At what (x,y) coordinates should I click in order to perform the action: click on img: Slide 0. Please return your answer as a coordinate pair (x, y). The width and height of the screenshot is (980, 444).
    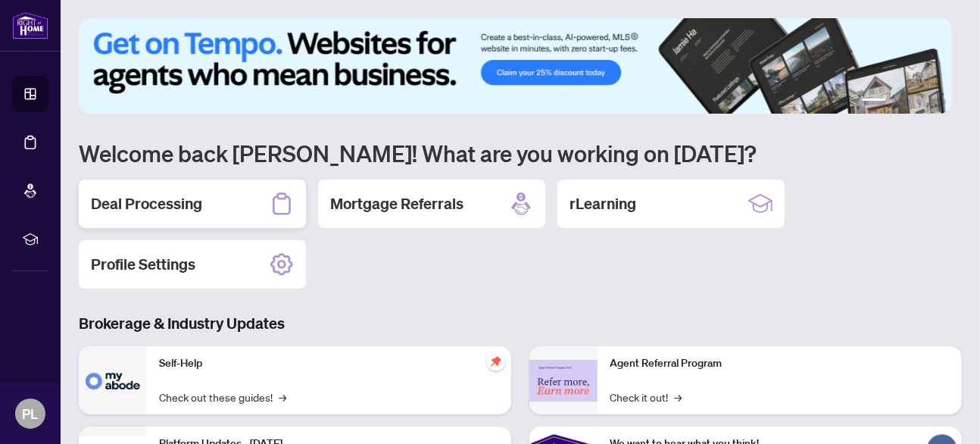
    Looking at the image, I should click on (515, 66).